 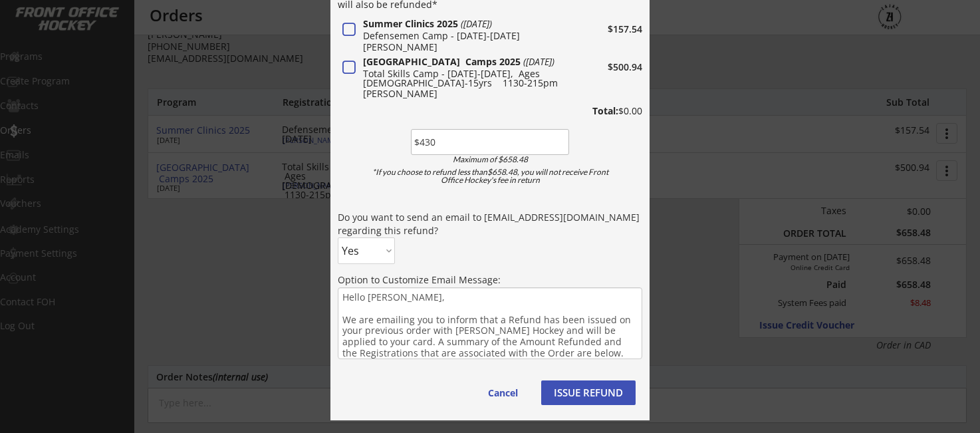 I want to click on strong: Summer Clinics 2025, so click(x=410, y=23).